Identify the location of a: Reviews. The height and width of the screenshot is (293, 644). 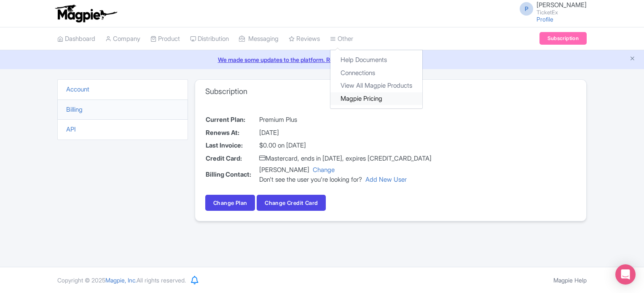
(304, 39).